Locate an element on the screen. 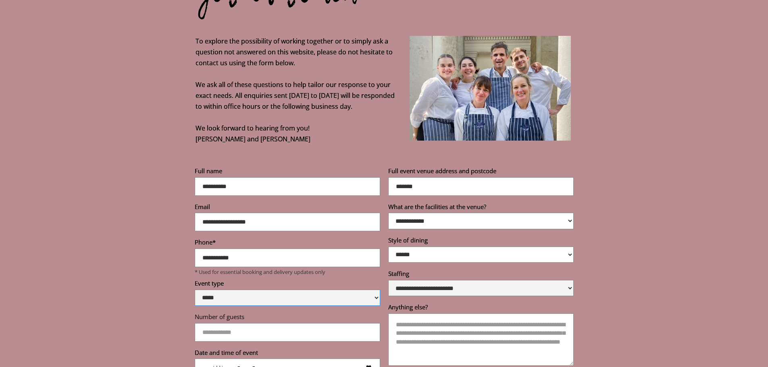 The image size is (768, 367). label: What are the facilities at the venue? is located at coordinates (481, 208).